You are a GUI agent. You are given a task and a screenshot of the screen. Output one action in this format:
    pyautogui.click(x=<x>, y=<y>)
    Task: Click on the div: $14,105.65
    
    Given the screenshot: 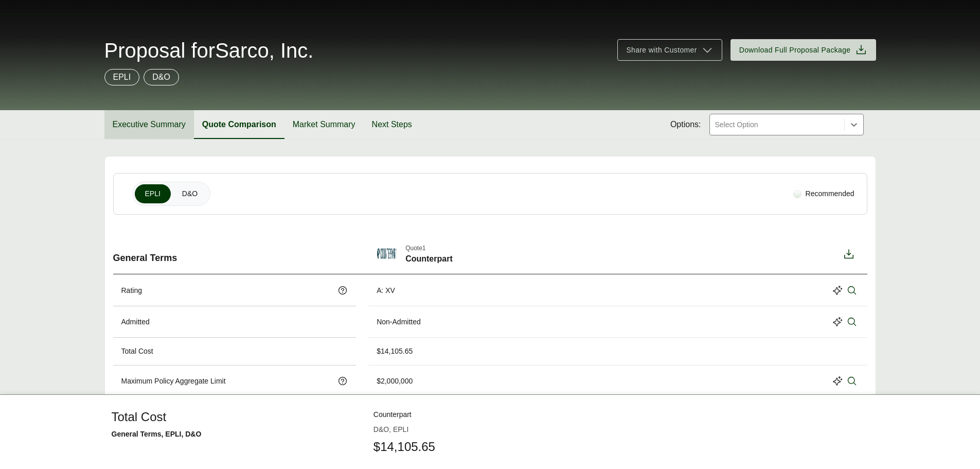 What is the action you would take?
    pyautogui.click(x=394, y=351)
    